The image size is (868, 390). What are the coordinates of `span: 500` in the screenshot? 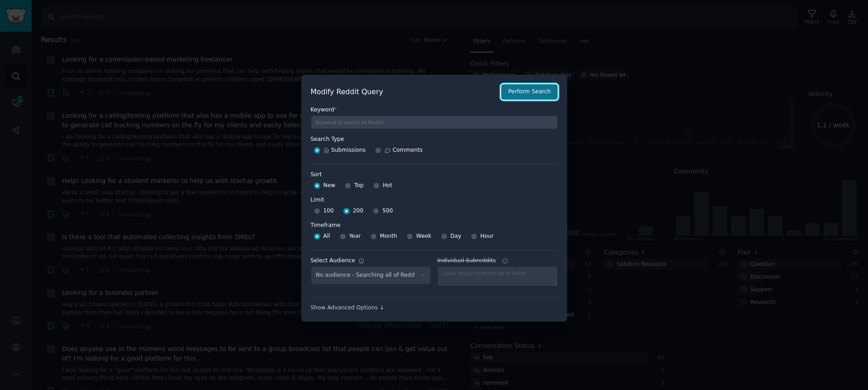 It's located at (387, 211).